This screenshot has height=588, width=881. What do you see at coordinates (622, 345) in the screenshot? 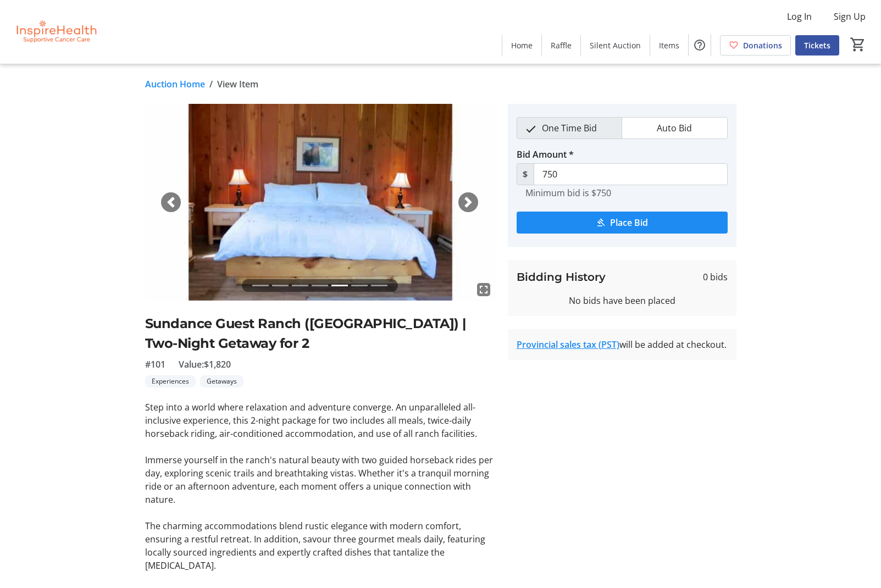
I see `div: will be added at checkout.` at bounding box center [622, 345].